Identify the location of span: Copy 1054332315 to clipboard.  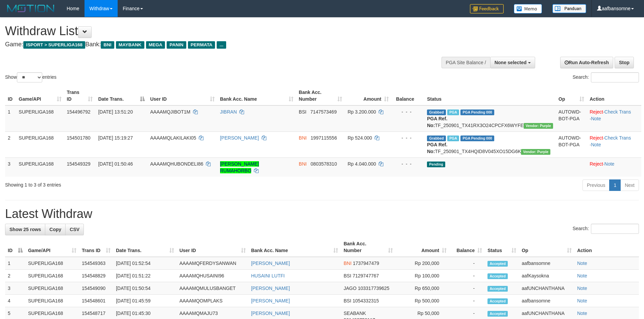
(366, 301).